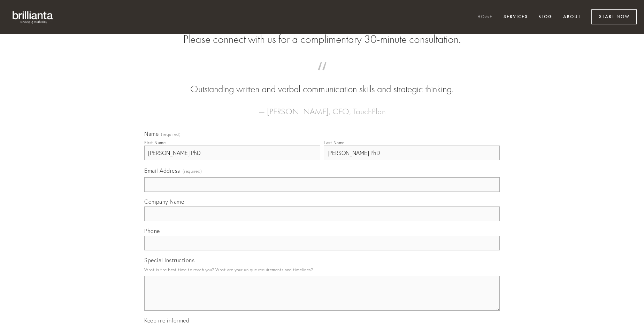 The height and width of the screenshot is (327, 644). Describe the element at coordinates (516, 17) in the screenshot. I see `a: Services` at that location.